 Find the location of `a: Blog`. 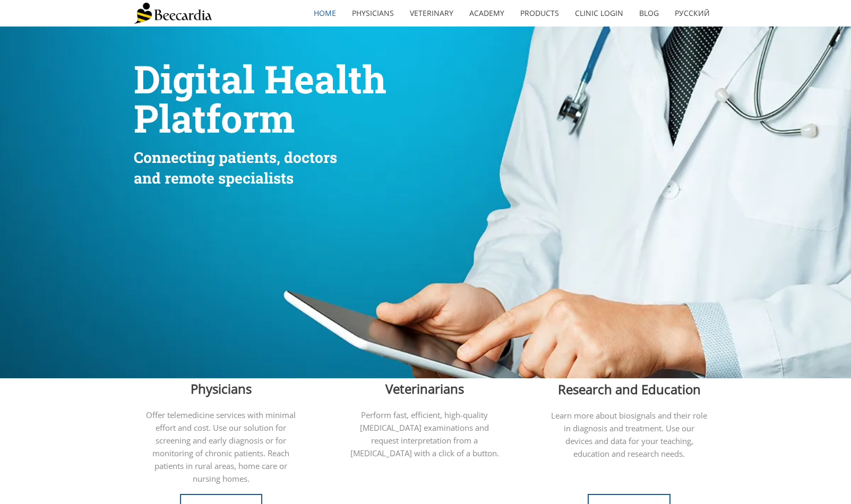

a: Blog is located at coordinates (649, 13).